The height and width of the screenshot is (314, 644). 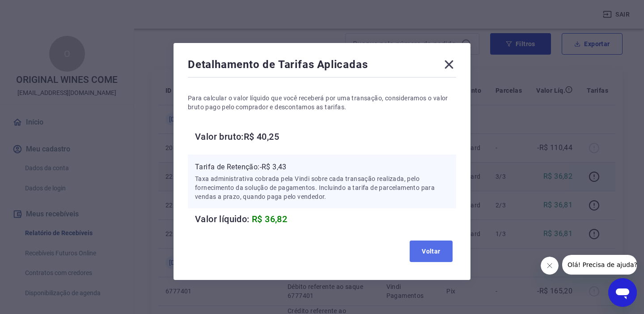 I want to click on h6: Valor líquido:, so click(x=325, y=219).